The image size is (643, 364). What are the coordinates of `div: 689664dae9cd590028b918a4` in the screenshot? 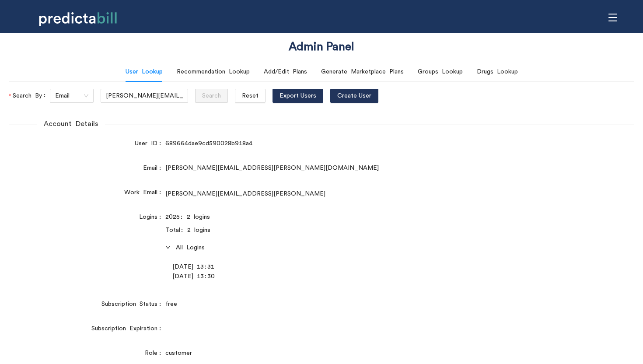 It's located at (348, 144).